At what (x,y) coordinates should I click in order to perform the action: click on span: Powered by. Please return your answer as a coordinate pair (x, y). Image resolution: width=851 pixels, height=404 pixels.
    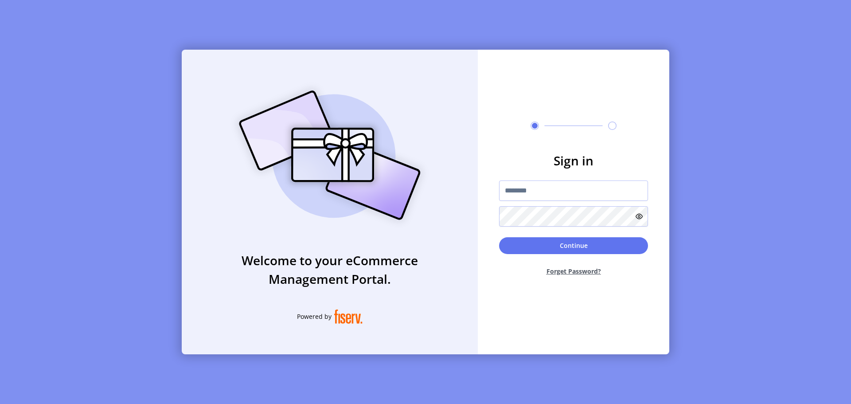
    Looking at the image, I should click on (314, 316).